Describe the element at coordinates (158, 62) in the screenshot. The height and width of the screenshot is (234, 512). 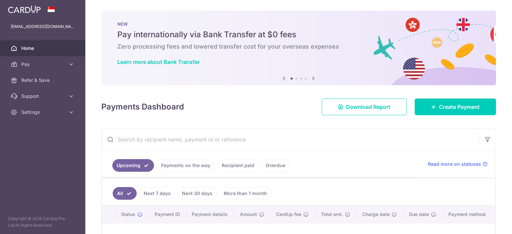
I see `a: Learn more about Bank Transfer` at that location.